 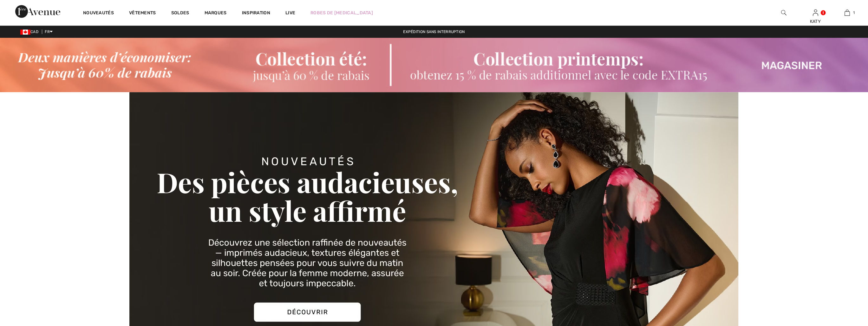 I want to click on span: 1, so click(x=854, y=13).